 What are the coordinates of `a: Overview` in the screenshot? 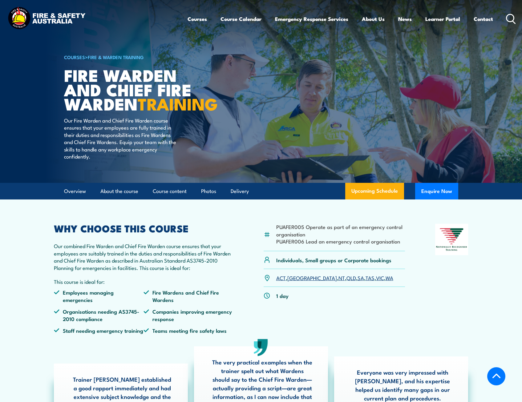 It's located at (75, 191).